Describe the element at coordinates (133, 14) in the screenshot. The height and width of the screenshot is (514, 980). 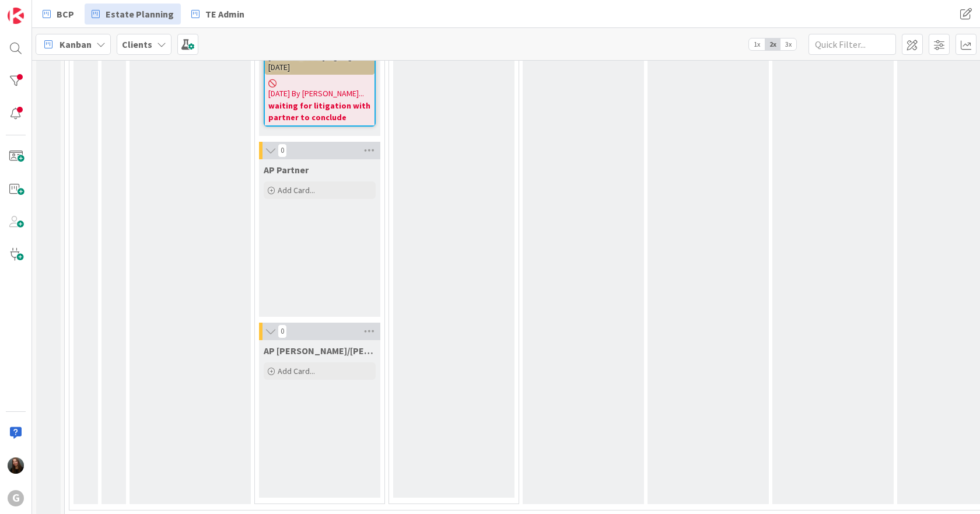
I see `a: Estate Planning` at that location.